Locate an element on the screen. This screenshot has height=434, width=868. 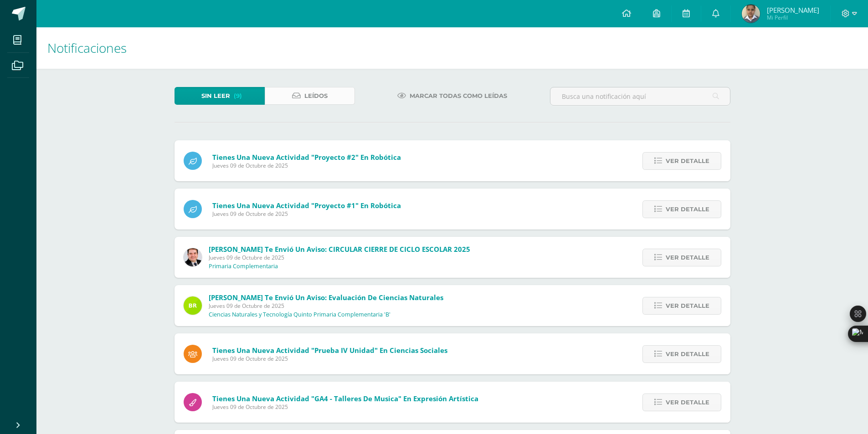
a: Leídos is located at coordinates (310, 96).